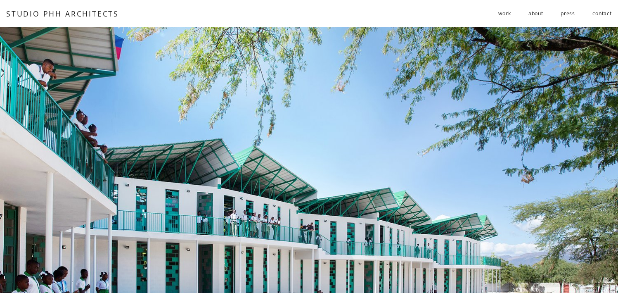 The height and width of the screenshot is (293, 618). What do you see at coordinates (568, 13) in the screenshot?
I see `a: press` at bounding box center [568, 13].